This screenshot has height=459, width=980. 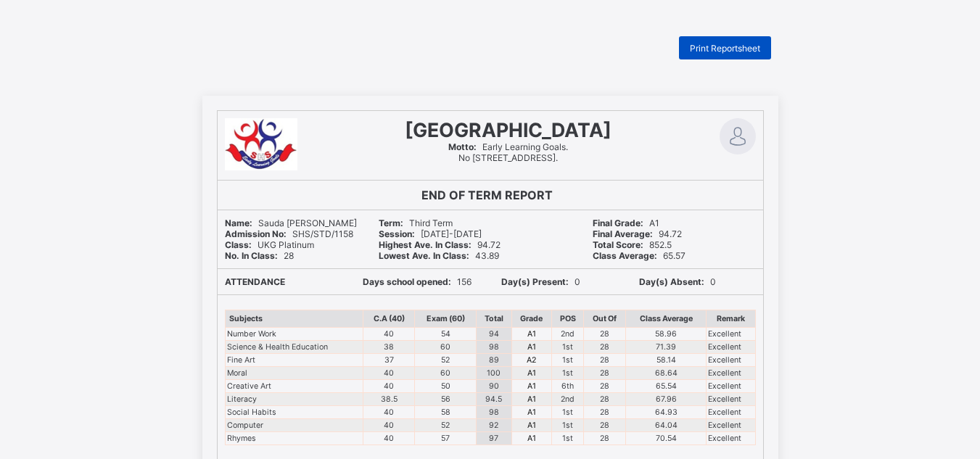 I want to click on th: Exam (60), so click(x=445, y=318).